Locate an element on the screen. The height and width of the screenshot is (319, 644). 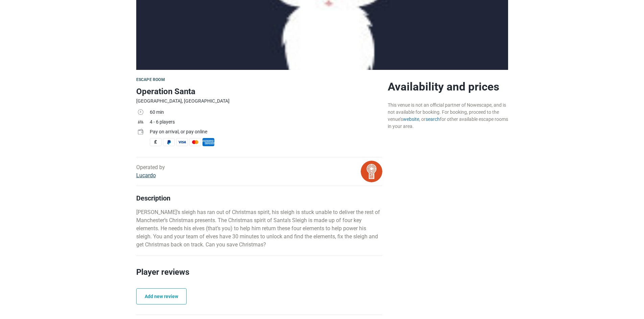
span: Escape room is located at coordinates (150, 80).